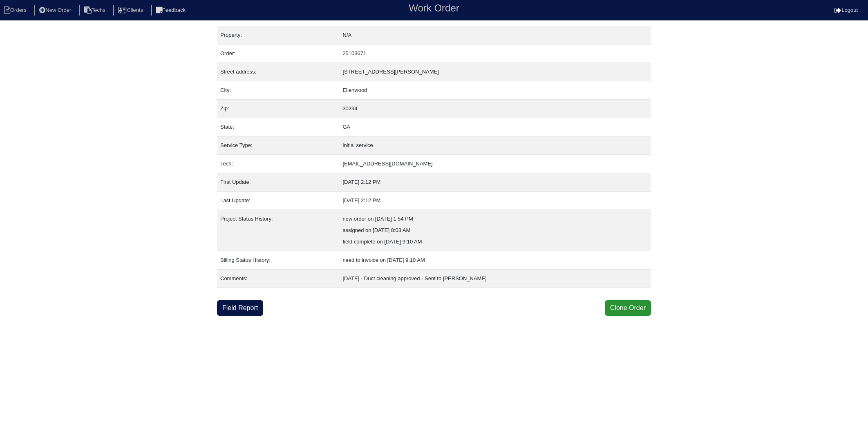 This screenshot has height=433, width=868. I want to click on td: Property:, so click(278, 35).